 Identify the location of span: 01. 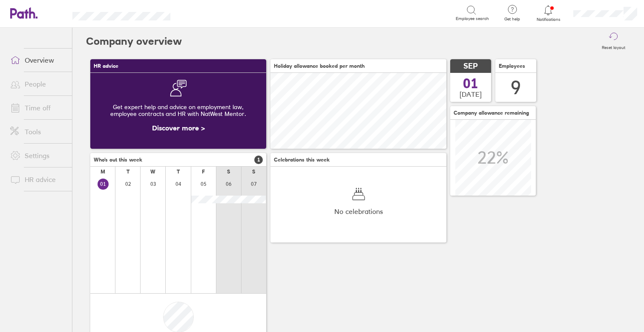
(471, 83).